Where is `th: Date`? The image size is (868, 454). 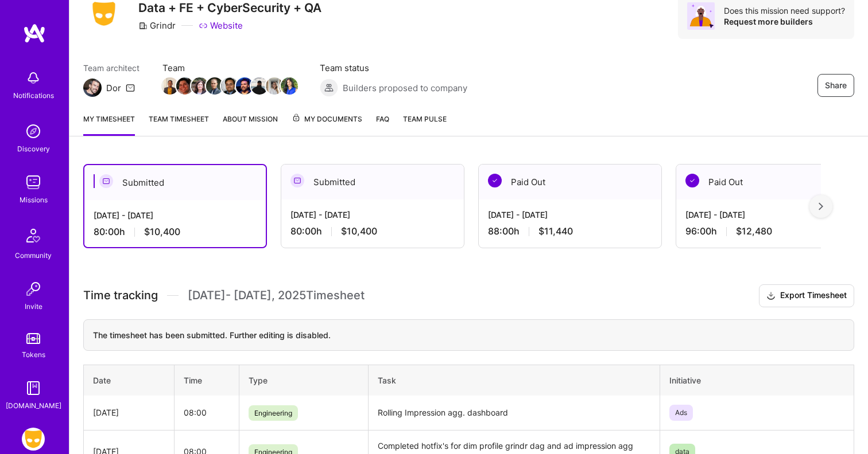 th: Date is located at coordinates (129, 380).